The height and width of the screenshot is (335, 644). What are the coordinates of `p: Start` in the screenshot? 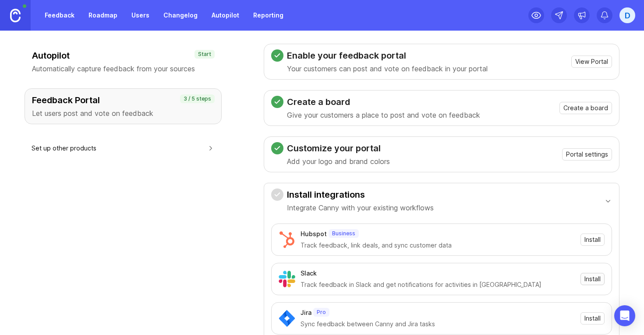 It's located at (205, 54).